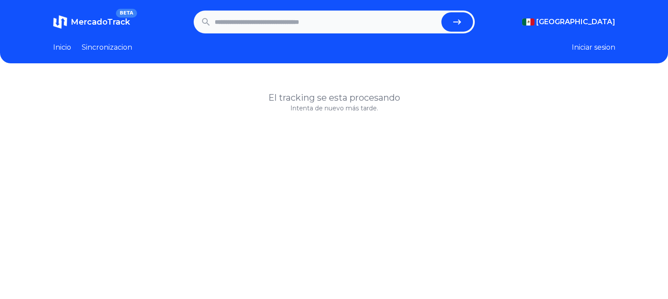  Describe the element at coordinates (91, 22) in the screenshot. I see `a: MercadoTrackBETA` at that location.